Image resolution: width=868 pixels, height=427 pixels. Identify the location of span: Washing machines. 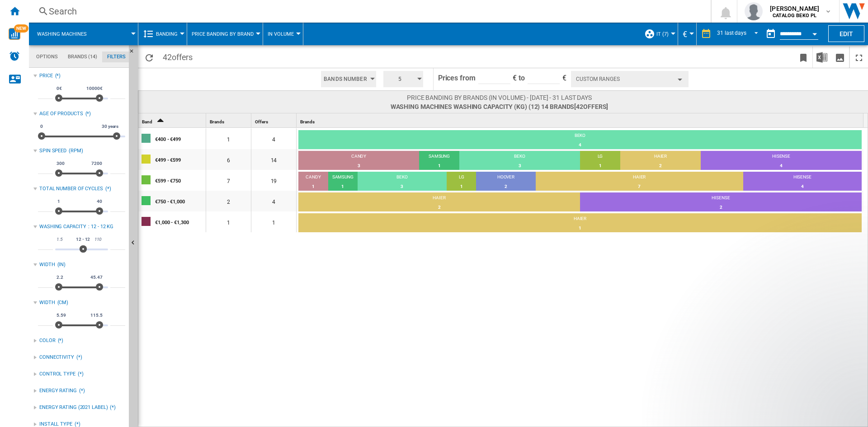
(62, 34).